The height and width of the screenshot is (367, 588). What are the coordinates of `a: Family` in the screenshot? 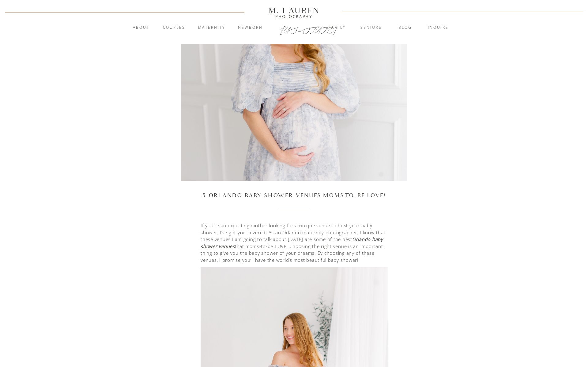 It's located at (337, 28).